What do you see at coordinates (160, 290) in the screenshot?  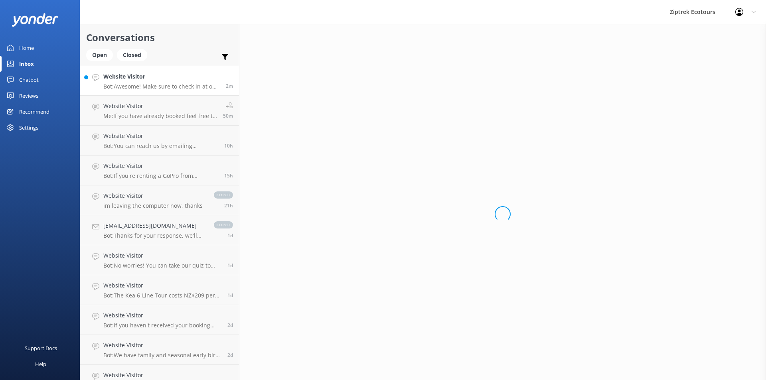 I see `a: Website VisitorBot:The Kea 6-Line Tour costs NZ$209 per adult and NZ$169 per youth (6-14 years). ...` at bounding box center [160, 290].